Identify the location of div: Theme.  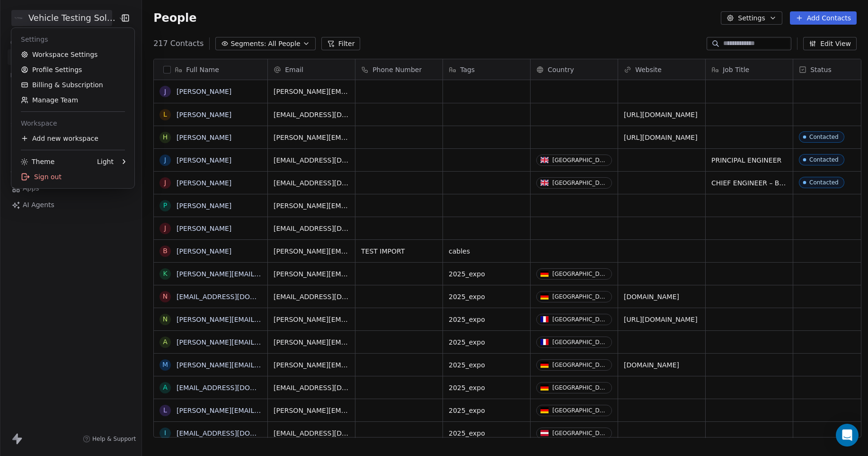
(38, 161).